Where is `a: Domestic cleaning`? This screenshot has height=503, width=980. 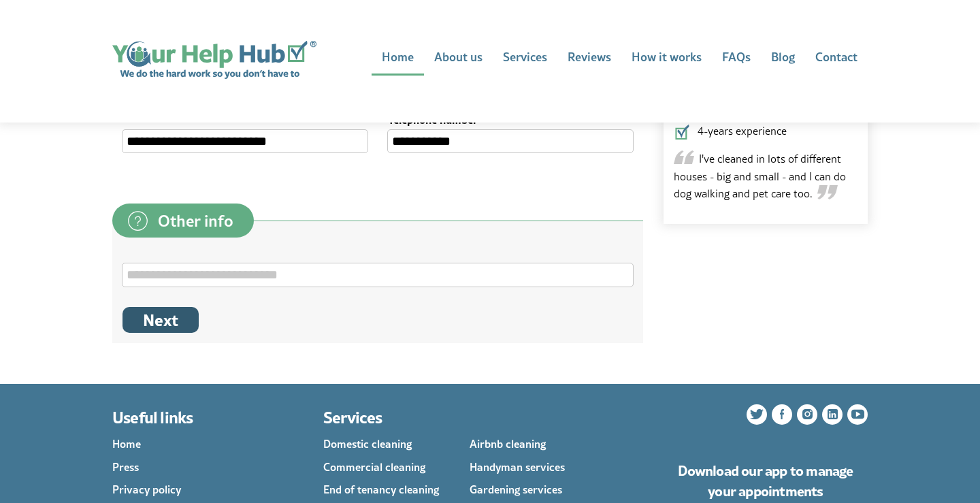 a: Domestic cleaning is located at coordinates (368, 443).